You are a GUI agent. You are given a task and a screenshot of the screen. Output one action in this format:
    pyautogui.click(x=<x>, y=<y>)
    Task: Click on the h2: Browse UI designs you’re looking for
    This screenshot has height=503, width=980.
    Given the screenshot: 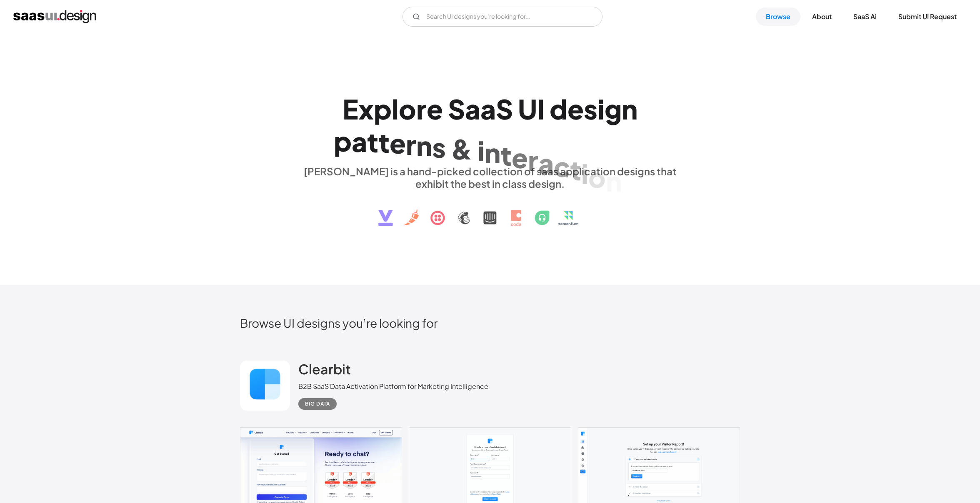 What is the action you would take?
    pyautogui.click(x=490, y=323)
    